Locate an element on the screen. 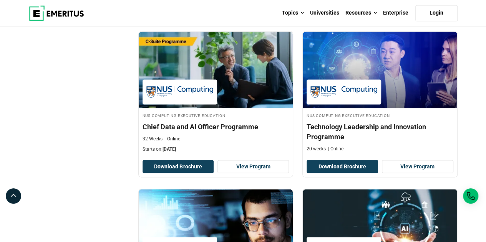 The height and width of the screenshot is (242, 486). p: 20 weeks is located at coordinates (316, 149).